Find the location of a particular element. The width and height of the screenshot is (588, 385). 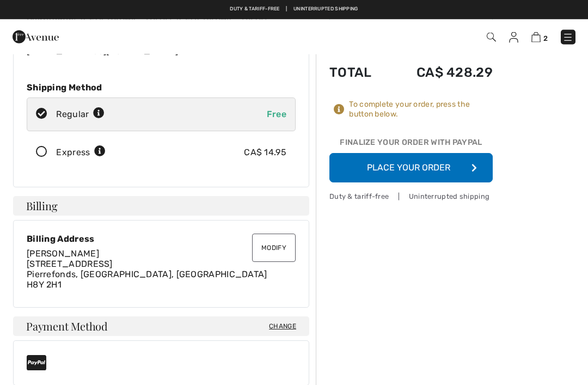

div: Duty & tariff-free | Uninterrupted shipping is located at coordinates (412, 197).